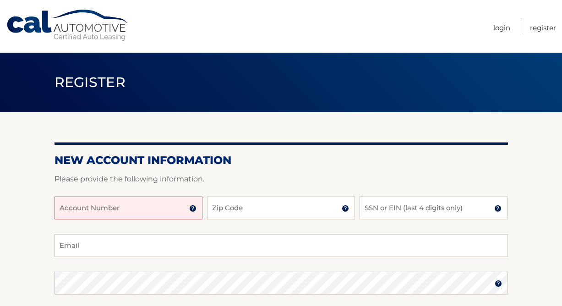 This screenshot has height=306, width=562. What do you see at coordinates (502, 27) in the screenshot?
I see `a: Login` at bounding box center [502, 27].